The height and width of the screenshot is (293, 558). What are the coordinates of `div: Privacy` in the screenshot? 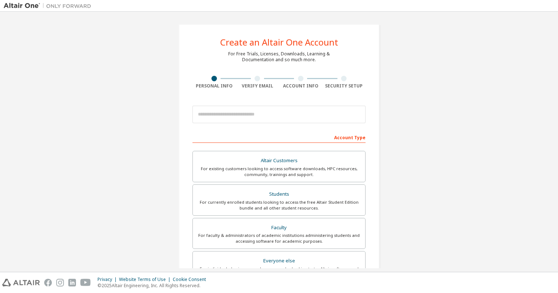 It's located at (108, 280).